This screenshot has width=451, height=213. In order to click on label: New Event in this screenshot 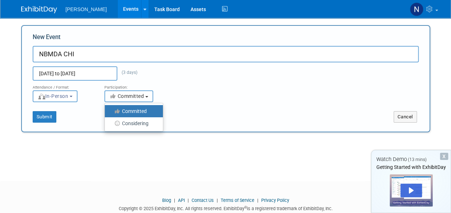, I will do `click(47, 38)`.